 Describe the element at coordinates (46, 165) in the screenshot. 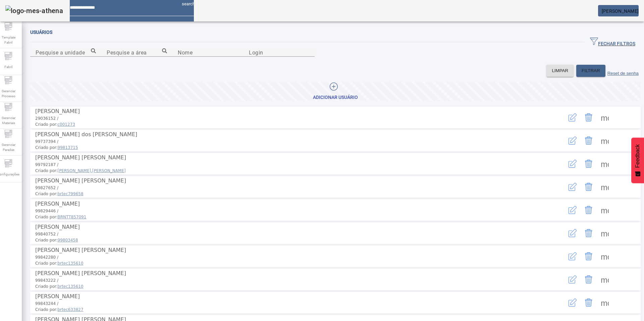

I see `span: 99792187 /` at that location.